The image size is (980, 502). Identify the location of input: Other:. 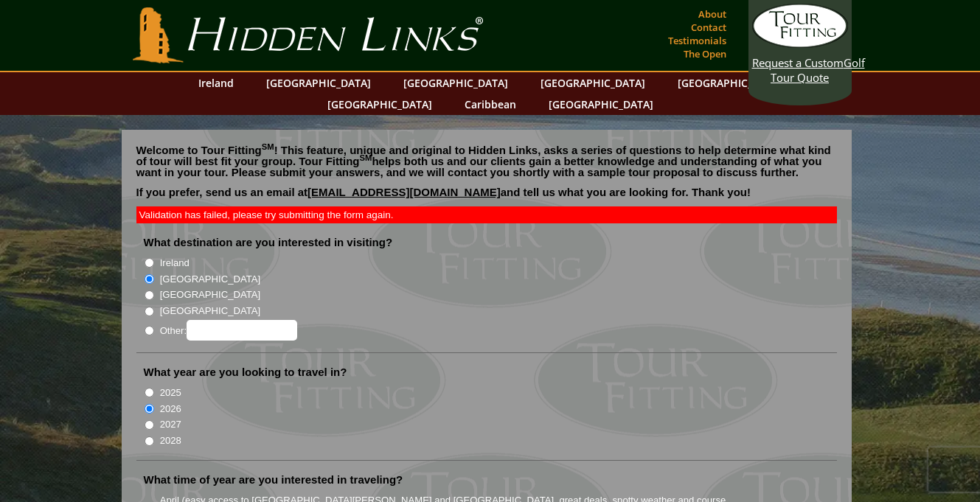
(242, 330).